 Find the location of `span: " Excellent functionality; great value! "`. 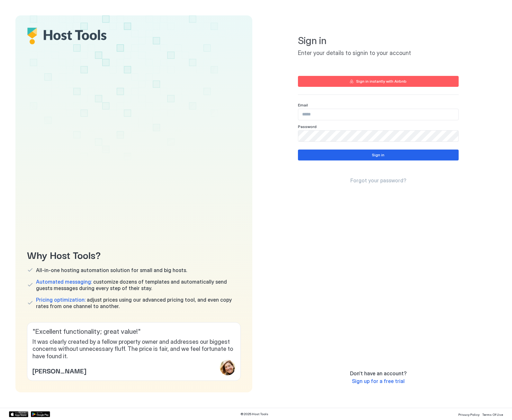

span: " Excellent functionality; great value! " is located at coordinates (134, 331).